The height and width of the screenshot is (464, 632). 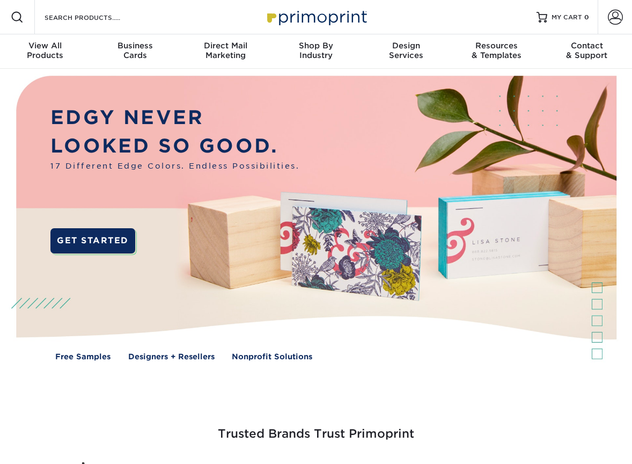 What do you see at coordinates (406, 50) in the screenshot?
I see `div: Services` at bounding box center [406, 50].